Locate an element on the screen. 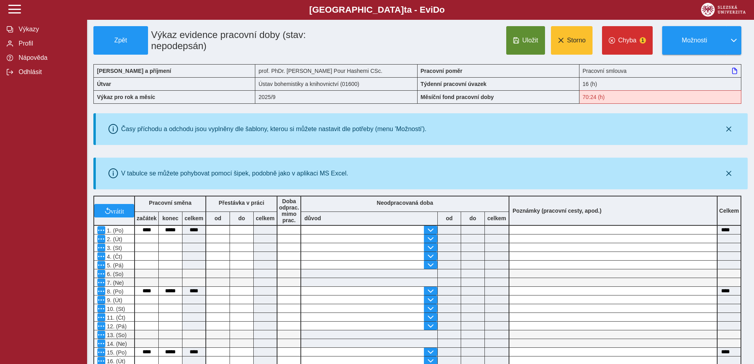 This screenshot has width=754, height=364. span: t is located at coordinates (405, 9).